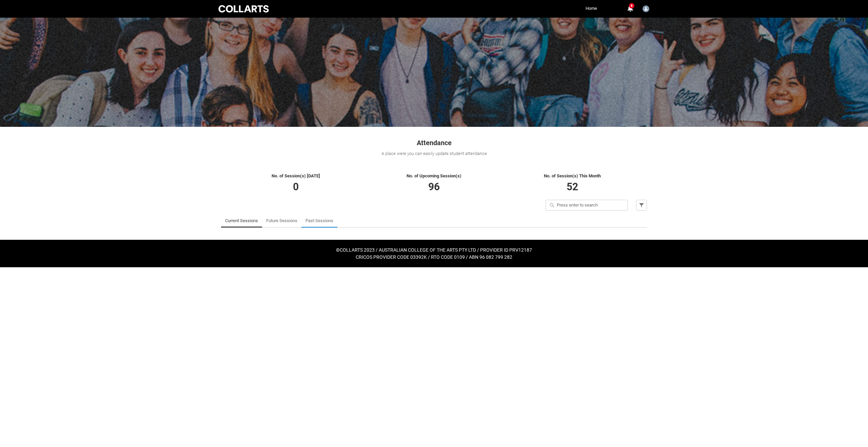  Describe the element at coordinates (434, 186) in the screenshot. I see `span: 96` at that location.